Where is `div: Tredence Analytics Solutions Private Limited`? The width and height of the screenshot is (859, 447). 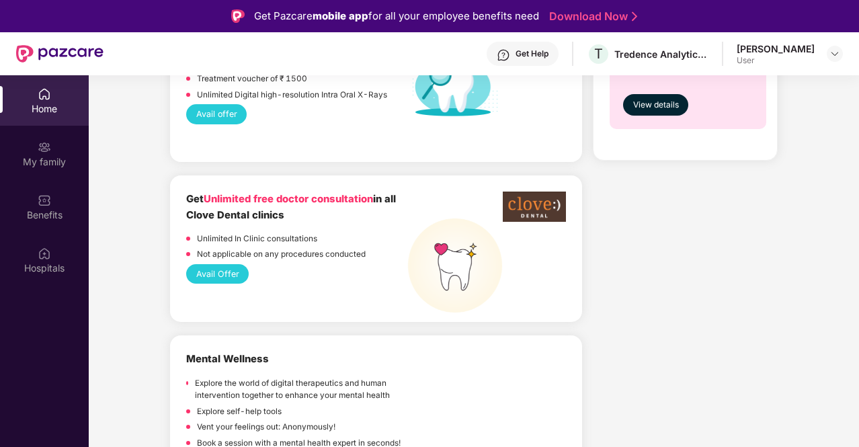
div: Tredence Analytics Solutions Private Limited is located at coordinates (661, 54).